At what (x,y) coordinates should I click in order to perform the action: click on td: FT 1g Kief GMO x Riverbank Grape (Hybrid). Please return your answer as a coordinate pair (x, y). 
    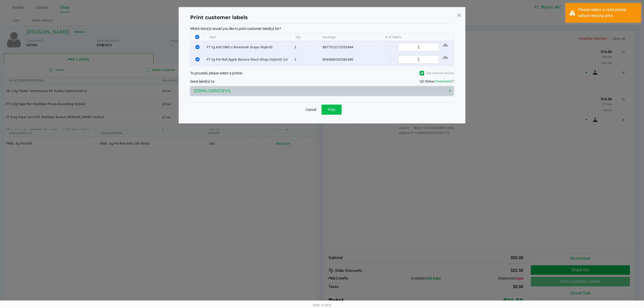
    Looking at the image, I should click on (248, 47).